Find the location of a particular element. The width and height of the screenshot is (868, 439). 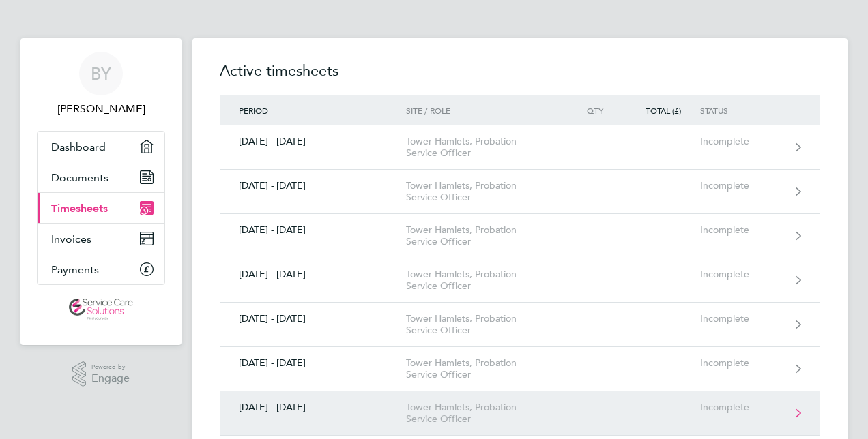

span: Dashboard is located at coordinates (78, 147).